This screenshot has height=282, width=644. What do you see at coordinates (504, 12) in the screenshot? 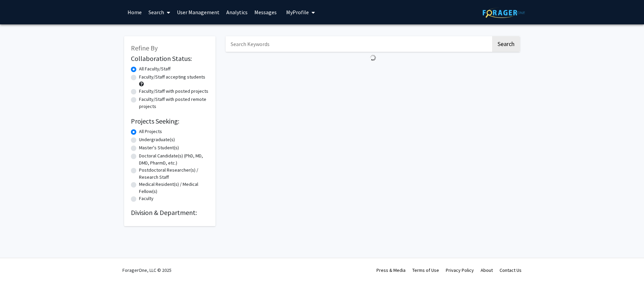
I see `img: ForagerOne Logo` at bounding box center [504, 12].